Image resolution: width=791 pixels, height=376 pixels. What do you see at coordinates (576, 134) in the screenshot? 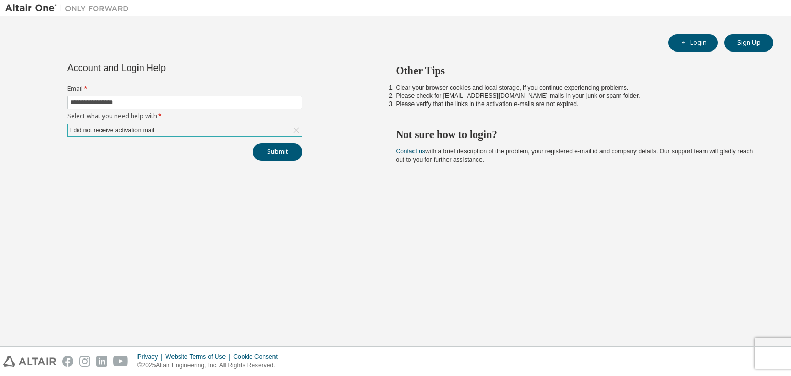
I see `h2: Not sure how to login?` at bounding box center [576, 134].